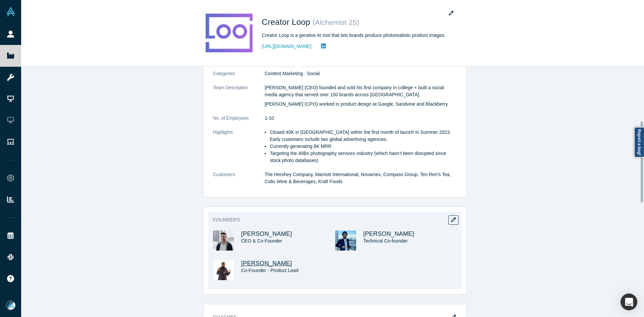  I want to click on img: PK Rawal's Profile Image, so click(345, 240).